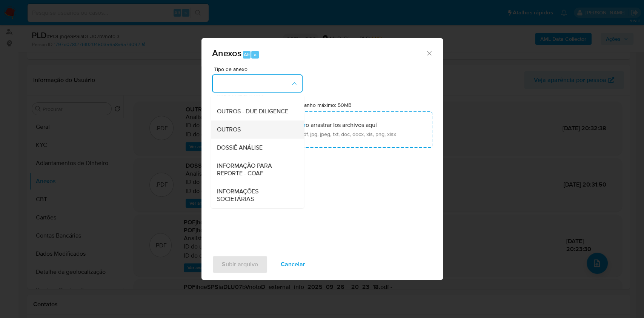 Image resolution: width=644 pixels, height=318 pixels. I want to click on span: Alt, so click(247, 54).